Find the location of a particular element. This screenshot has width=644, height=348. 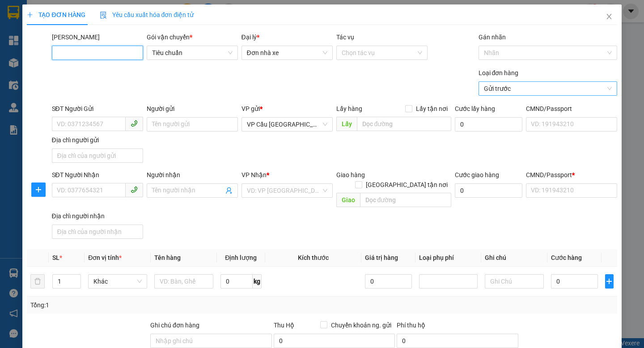

span: Đơn nhà xe is located at coordinates (287, 53).